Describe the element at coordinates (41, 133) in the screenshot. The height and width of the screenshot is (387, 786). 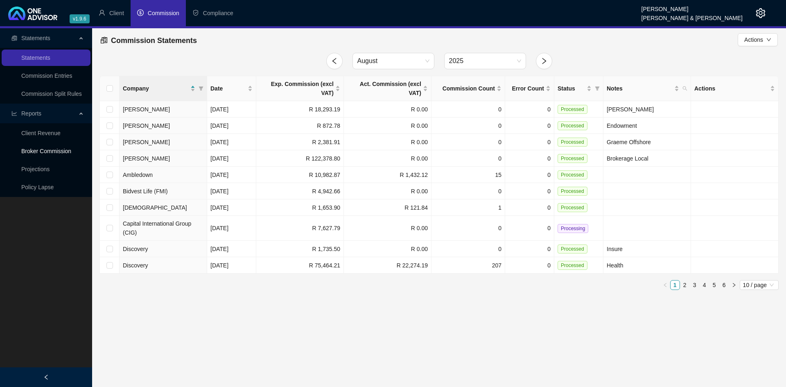
I see `a: Client Revenue` at that location.